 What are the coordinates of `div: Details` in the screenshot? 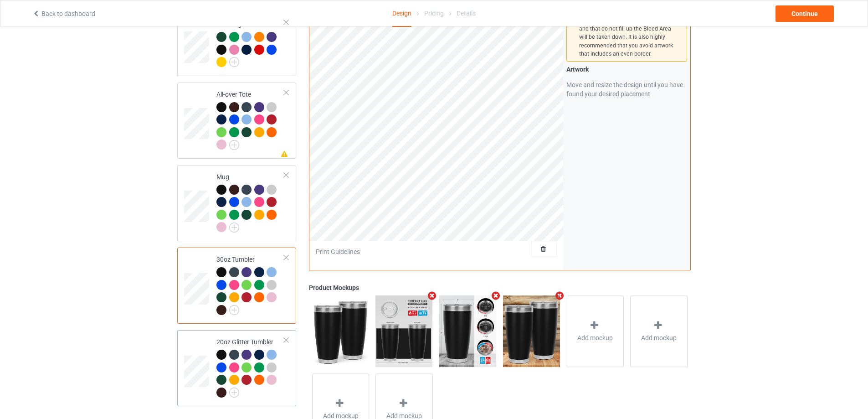 It's located at (466, 13).